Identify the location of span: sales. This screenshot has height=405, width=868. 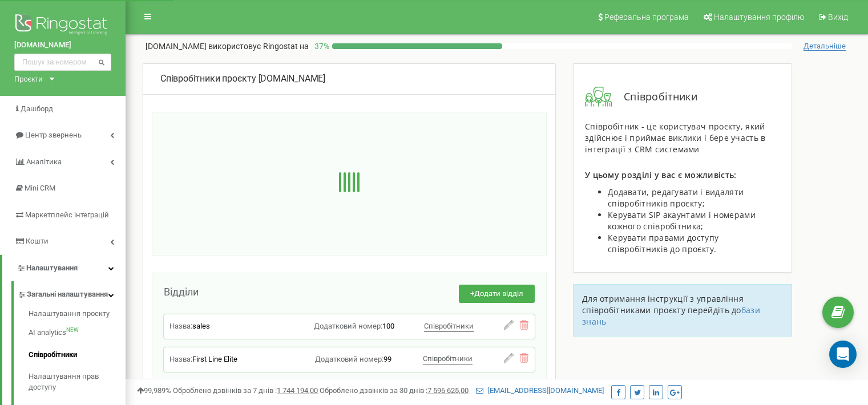
(201, 326).